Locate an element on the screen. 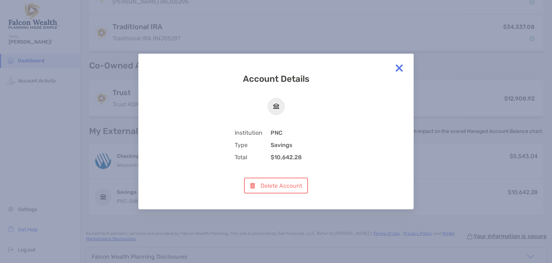  img: button icon is located at coordinates (252, 185).